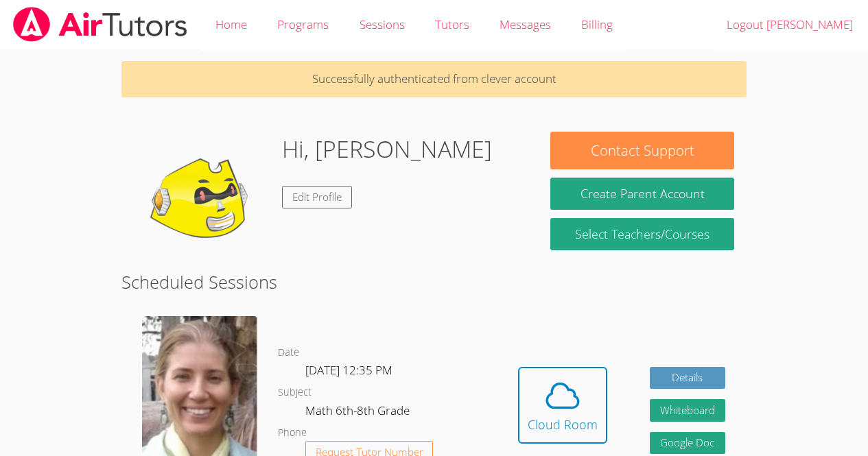 Image resolution: width=868 pixels, height=456 pixels. What do you see at coordinates (688, 410) in the screenshot?
I see `button: Whiteboard` at bounding box center [688, 410].